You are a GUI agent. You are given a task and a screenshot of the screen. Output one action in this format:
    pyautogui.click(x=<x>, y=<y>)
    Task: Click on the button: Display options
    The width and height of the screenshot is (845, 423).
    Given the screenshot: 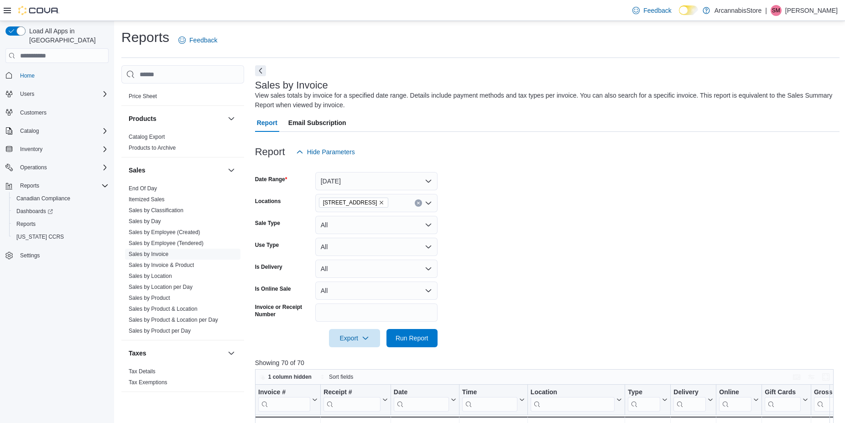 What is the action you would take?
    pyautogui.click(x=811, y=377)
    